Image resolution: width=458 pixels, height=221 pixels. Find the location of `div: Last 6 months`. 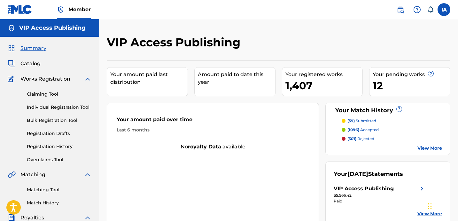

div: Last 6 months is located at coordinates (213, 130).